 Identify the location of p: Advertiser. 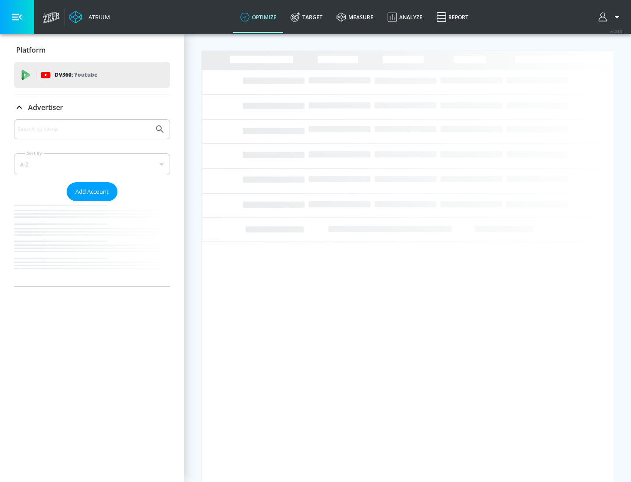
(46, 107).